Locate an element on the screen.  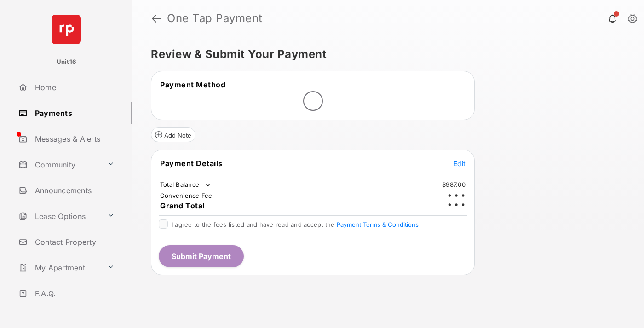
td: Total Balance is located at coordinates (186, 185).